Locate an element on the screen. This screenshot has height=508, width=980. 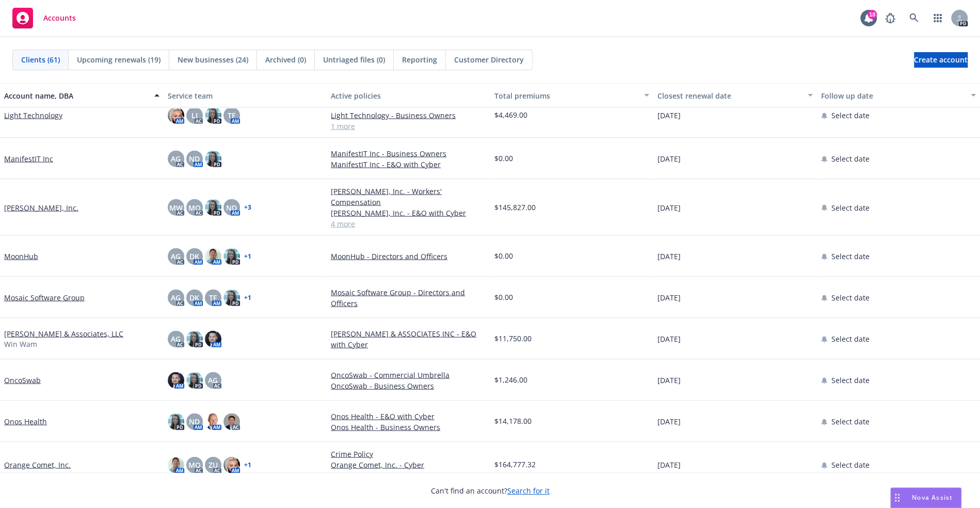
button: Active policies is located at coordinates (408, 95).